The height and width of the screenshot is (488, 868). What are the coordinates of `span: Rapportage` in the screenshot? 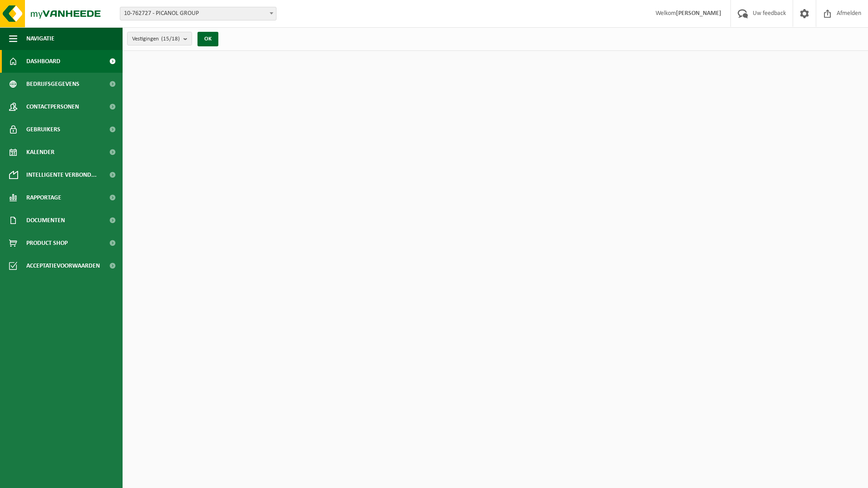 It's located at (44, 198).